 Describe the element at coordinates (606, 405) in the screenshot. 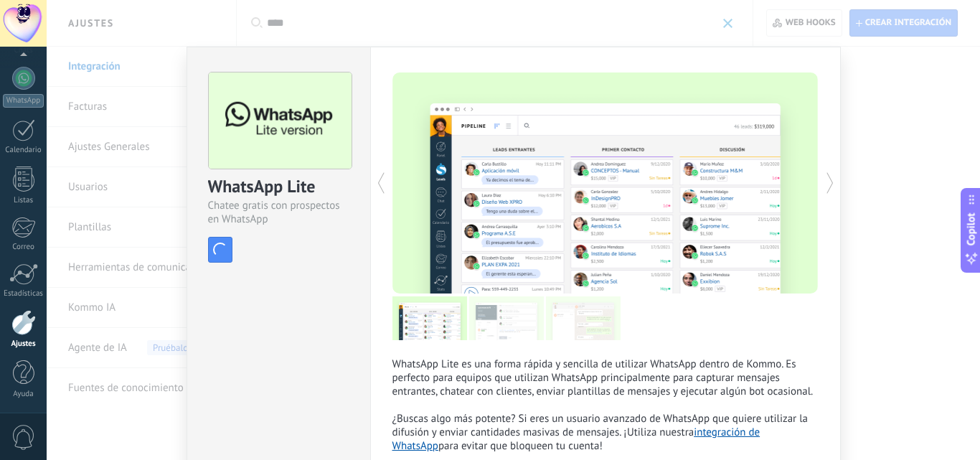

I see `p: WhatsApp Lite es una forma rápida y sencilla de utilizar WhatsApp dentro de Kommo. Es perfecto pa...` at that location.